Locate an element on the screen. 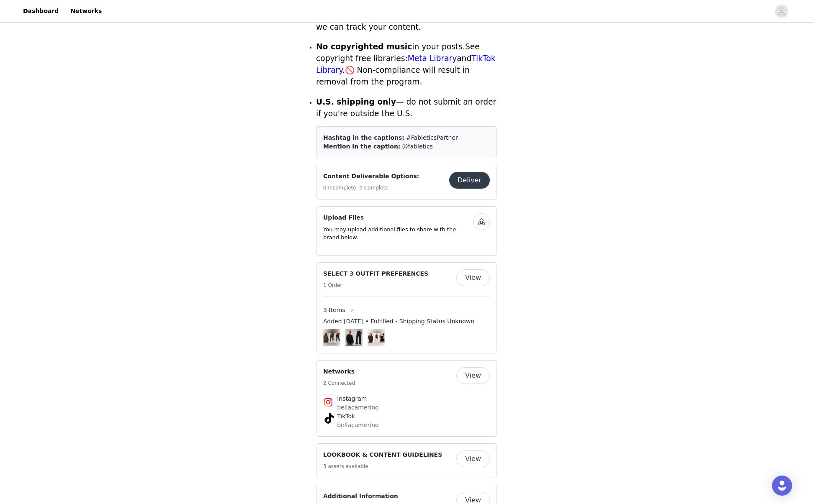 The height and width of the screenshot is (504, 813). img: Instagram Icon is located at coordinates (328, 402).